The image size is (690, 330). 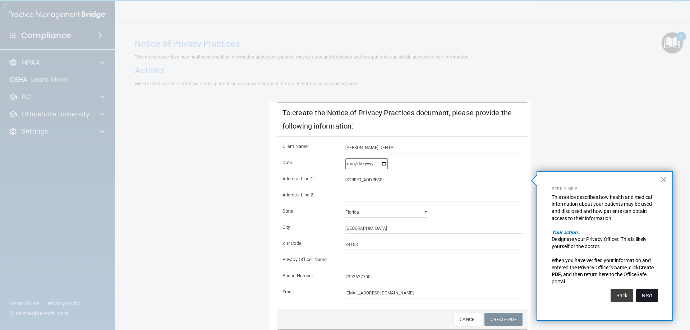 What do you see at coordinates (309, 244) in the screenshot?
I see `label: ZIP Code` at bounding box center [309, 244].